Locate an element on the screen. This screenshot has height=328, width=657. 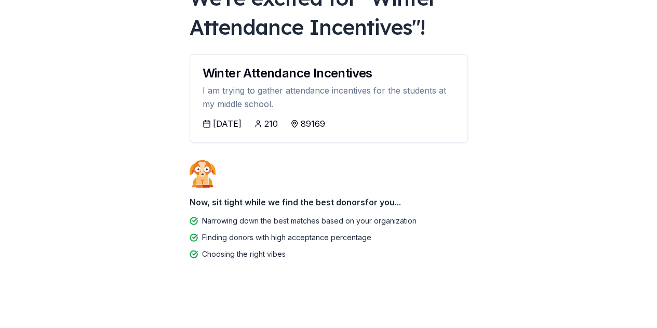
div: Winter Attendance Incentives is located at coordinates (329, 73).